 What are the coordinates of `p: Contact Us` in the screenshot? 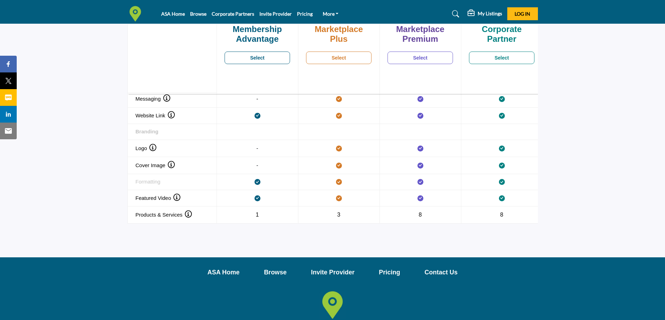 It's located at (441, 272).